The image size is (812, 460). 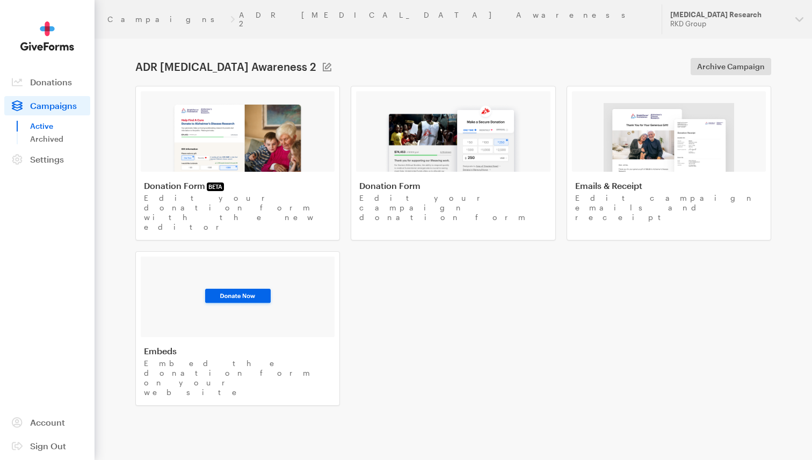 What do you see at coordinates (48, 446) in the screenshot?
I see `span: Sign Out` at bounding box center [48, 446].